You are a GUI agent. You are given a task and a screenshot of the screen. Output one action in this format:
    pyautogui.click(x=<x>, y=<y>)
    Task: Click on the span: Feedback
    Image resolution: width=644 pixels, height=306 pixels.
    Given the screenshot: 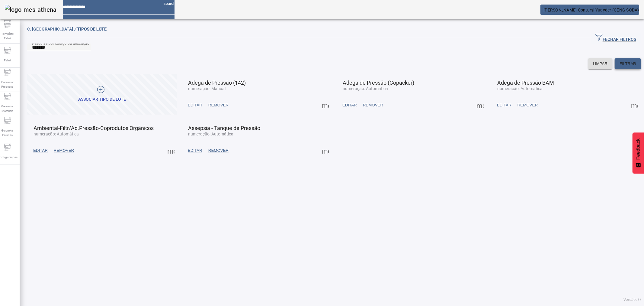 What is the action you would take?
    pyautogui.click(x=638, y=149)
    